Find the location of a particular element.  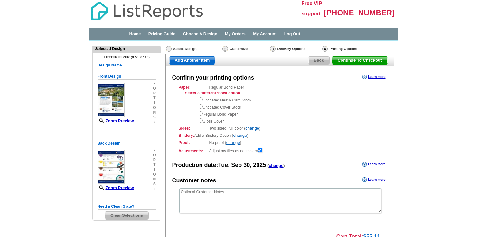

div: Delivery Options is located at coordinates (295, 50).